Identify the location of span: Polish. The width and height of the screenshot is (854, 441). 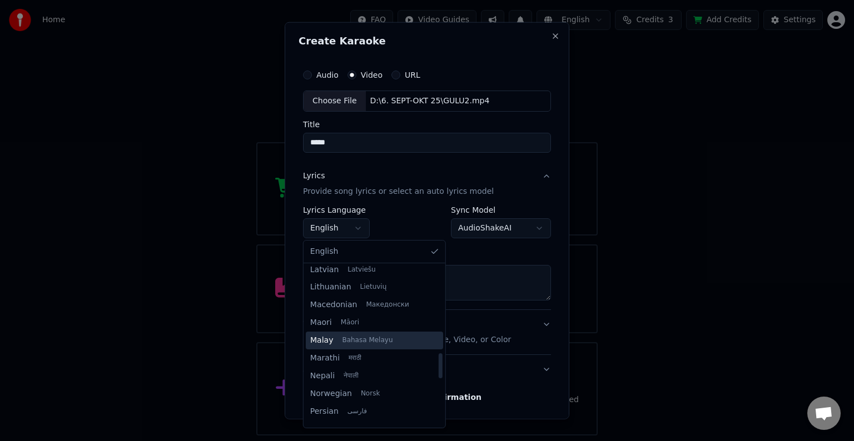
(321, 430).